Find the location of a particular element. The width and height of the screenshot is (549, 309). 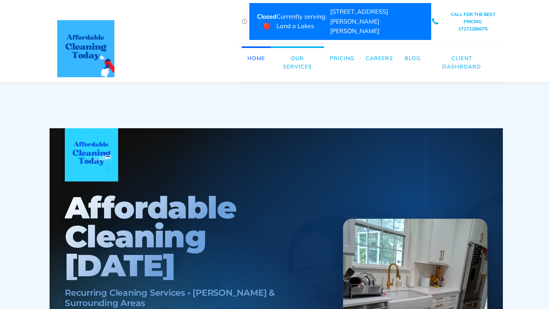

a: Client Dashboard is located at coordinates (461, 62).